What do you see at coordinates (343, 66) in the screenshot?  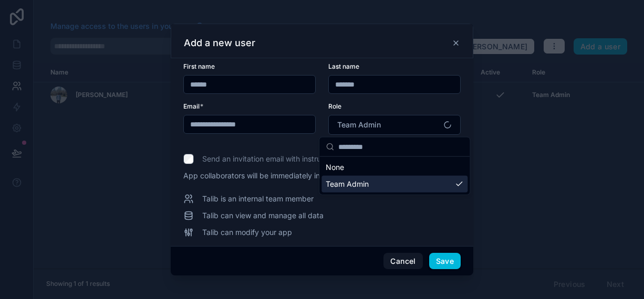 I see `span: Last name` at bounding box center [343, 66].